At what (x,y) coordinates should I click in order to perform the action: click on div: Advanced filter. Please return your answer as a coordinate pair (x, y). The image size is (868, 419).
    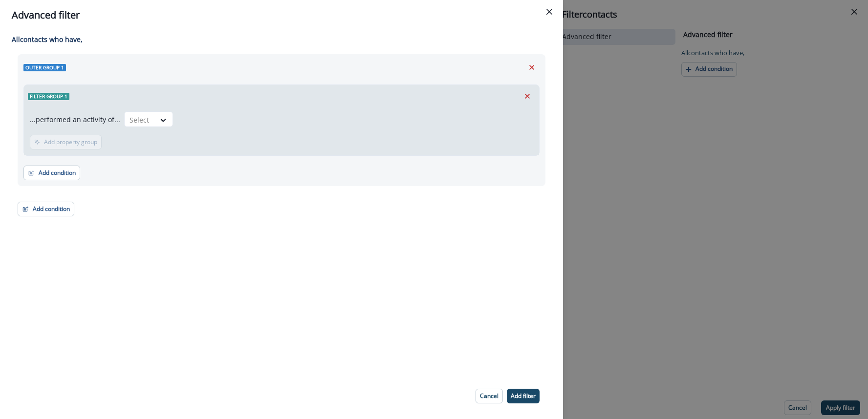
    Looking at the image, I should click on (281, 15).